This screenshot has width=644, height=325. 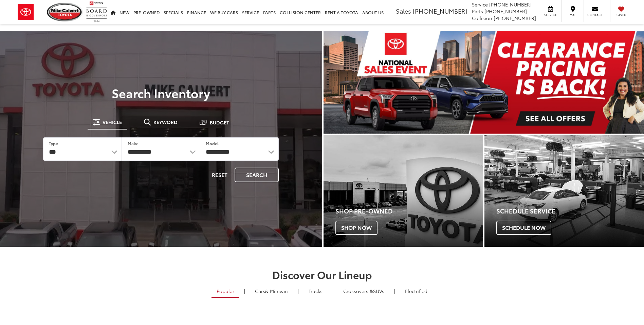 What do you see at coordinates (112, 122) in the screenshot?
I see `span: Vehicle` at bounding box center [112, 122].